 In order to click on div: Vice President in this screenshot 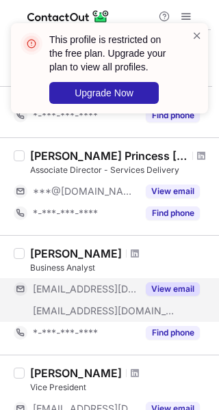, I will do `click(120, 388)`.